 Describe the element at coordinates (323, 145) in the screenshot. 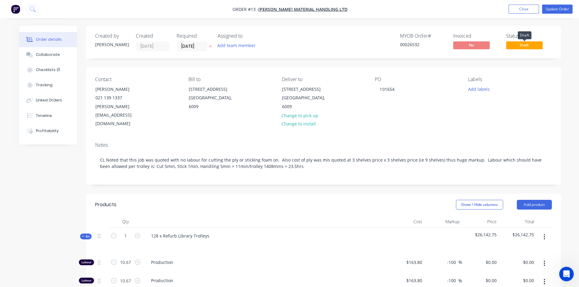

I see `div: Notes` at that location.